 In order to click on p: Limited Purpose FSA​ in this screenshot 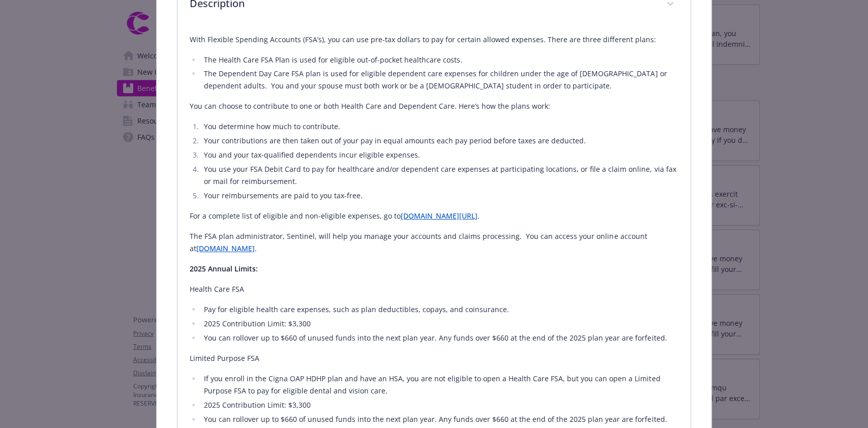, I will do `click(434, 358)`.